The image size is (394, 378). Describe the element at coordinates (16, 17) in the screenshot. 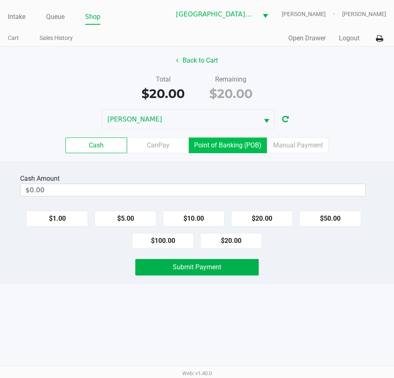

I see `a: Intake` at that location.